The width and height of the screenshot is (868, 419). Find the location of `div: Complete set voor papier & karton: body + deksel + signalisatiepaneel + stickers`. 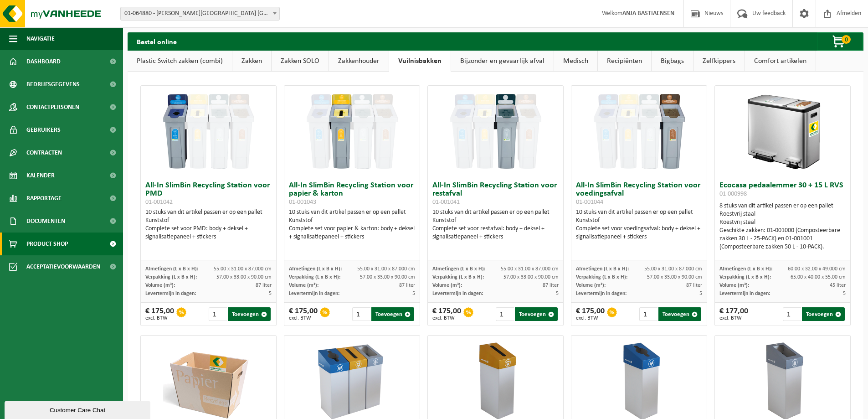

div: Complete set voor papier & karton: body + deksel + signalisatiepaneel + stickers is located at coordinates (352, 233).